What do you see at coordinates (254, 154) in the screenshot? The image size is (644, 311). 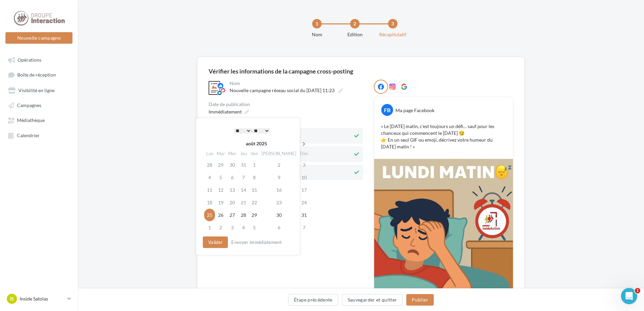 I see `th: Ven` at bounding box center [254, 154].